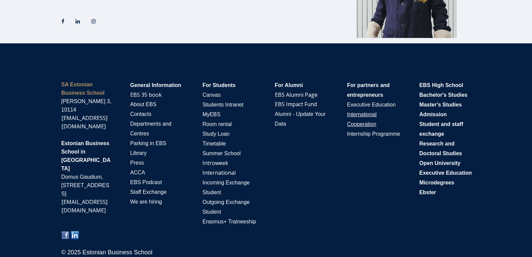 The width and height of the screenshot is (532, 257). I want to click on span: For Students, so click(219, 85).